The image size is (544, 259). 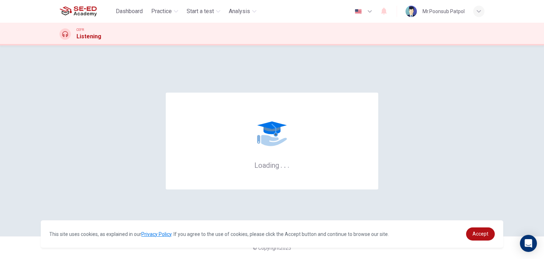 I want to click on span: Accept, so click(x=480, y=233).